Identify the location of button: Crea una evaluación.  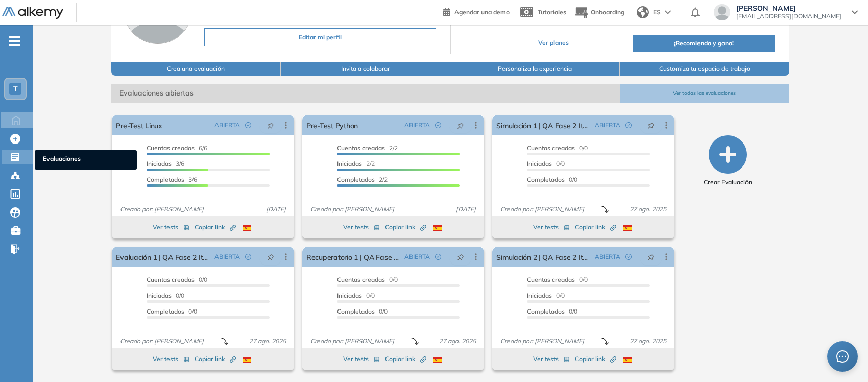
(196, 69).